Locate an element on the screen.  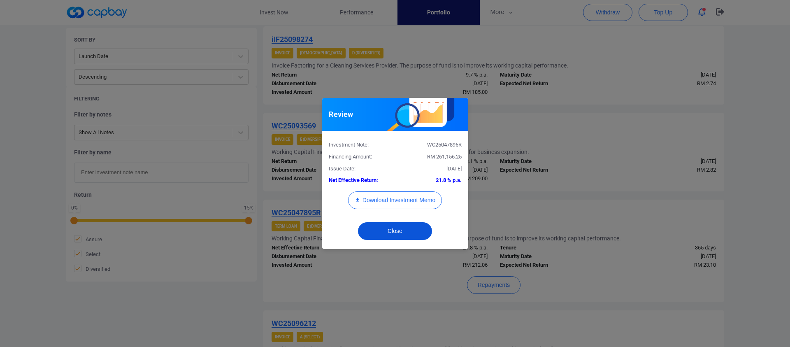
div: 21.8 % p.a. is located at coordinates (431, 180).